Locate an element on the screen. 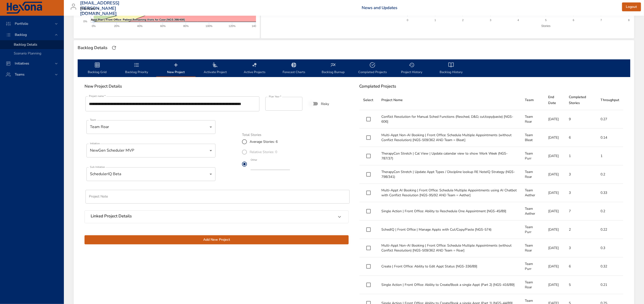  div: NewGen Scheduler MVP is located at coordinates (151, 151).